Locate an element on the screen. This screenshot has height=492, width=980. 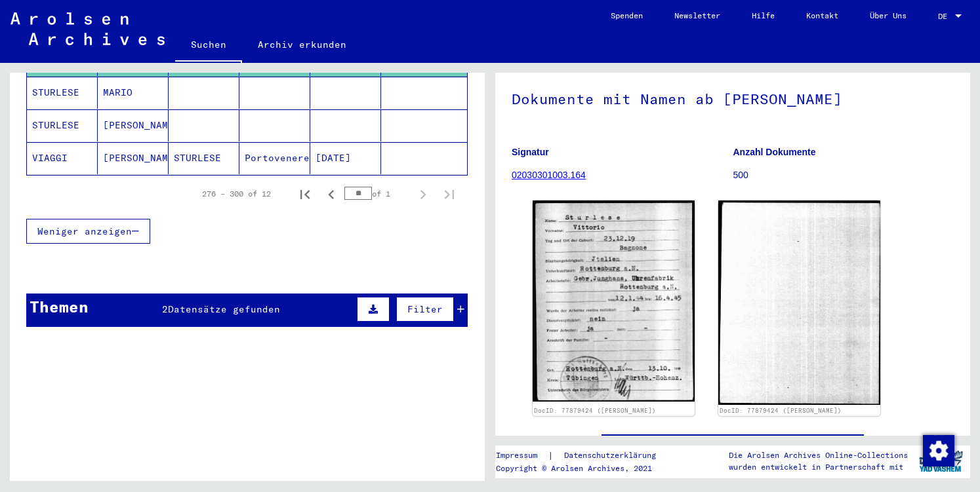
a: Impressum is located at coordinates (521, 456).